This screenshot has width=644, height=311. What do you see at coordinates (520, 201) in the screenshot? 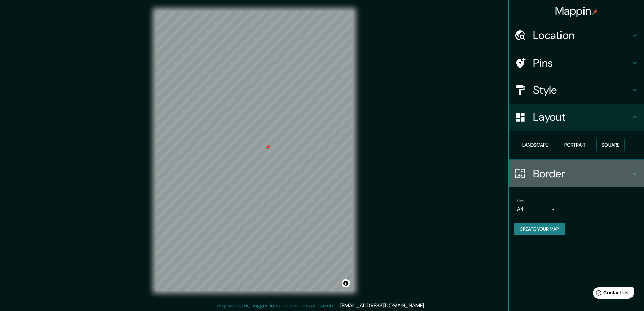
I see `label: Size` at bounding box center [520, 201].